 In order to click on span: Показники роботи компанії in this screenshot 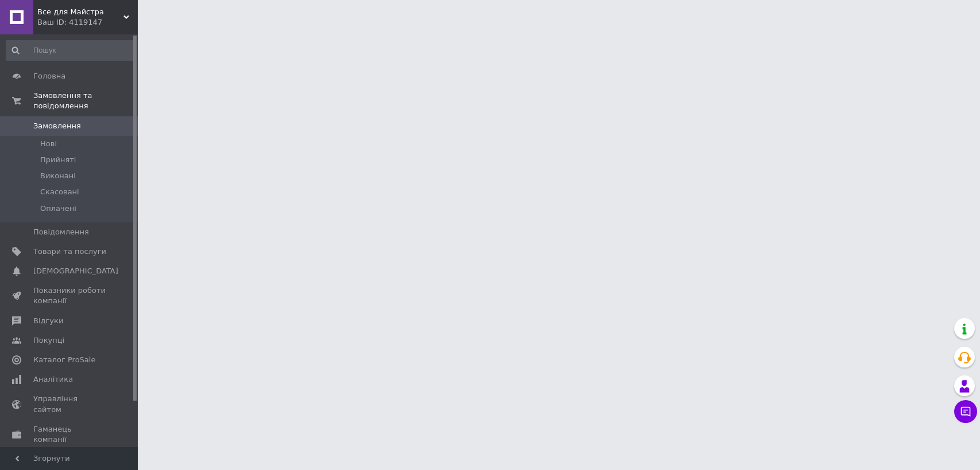, I will do `click(69, 296)`.